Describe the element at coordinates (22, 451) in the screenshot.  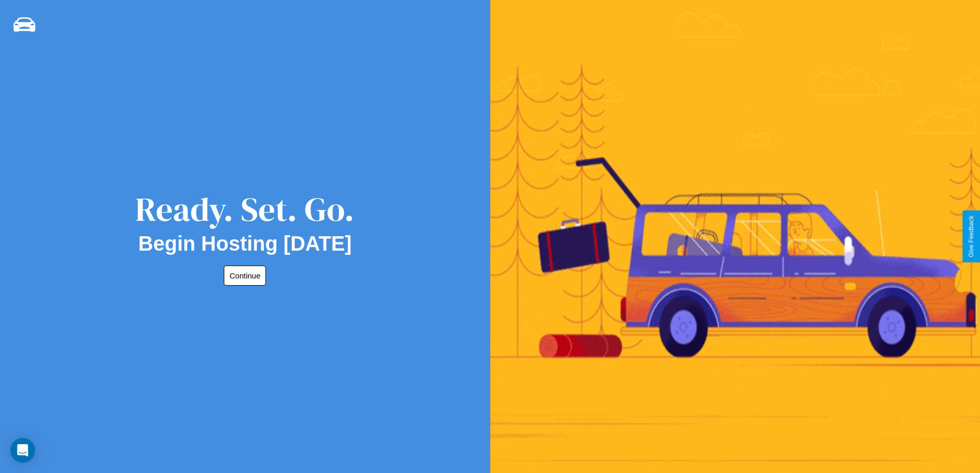
I see `div: Open Intercom Messenger` at that location.